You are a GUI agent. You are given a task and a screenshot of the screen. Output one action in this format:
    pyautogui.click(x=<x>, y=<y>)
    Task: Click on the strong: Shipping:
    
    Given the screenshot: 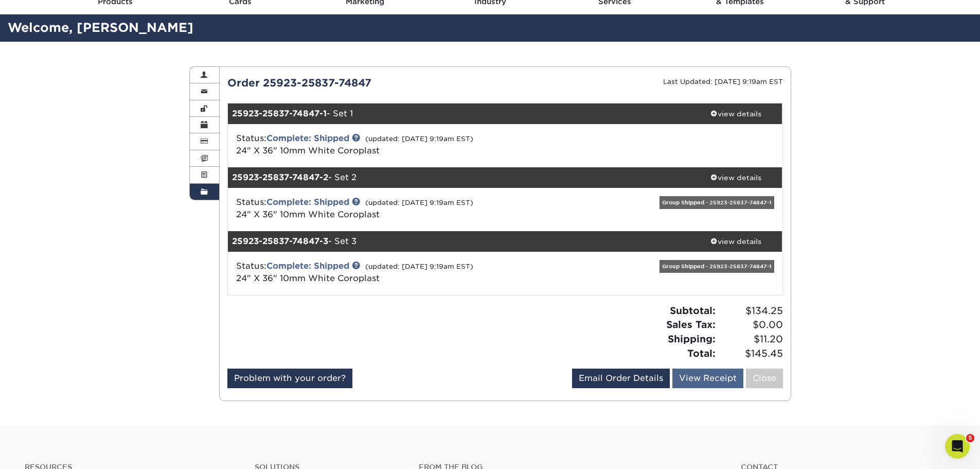 What is the action you would take?
    pyautogui.click(x=692, y=339)
    